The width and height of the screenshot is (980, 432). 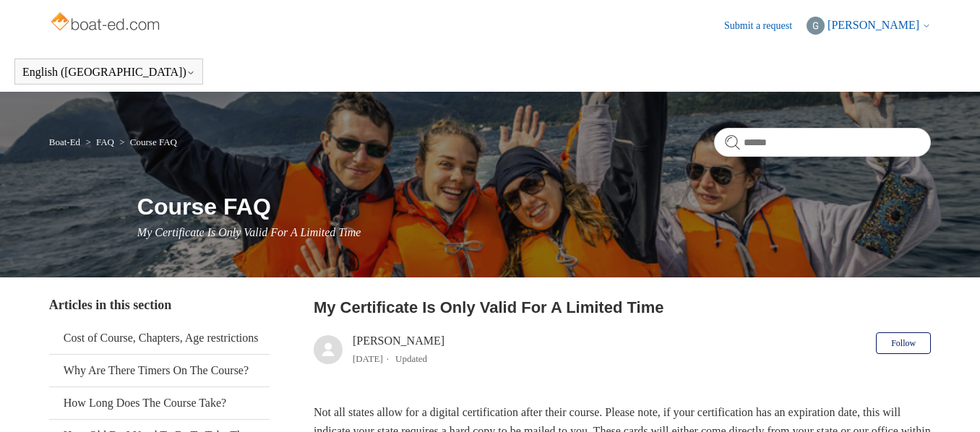 I want to click on a: Why Are There Timers On The Course?, so click(x=159, y=371).